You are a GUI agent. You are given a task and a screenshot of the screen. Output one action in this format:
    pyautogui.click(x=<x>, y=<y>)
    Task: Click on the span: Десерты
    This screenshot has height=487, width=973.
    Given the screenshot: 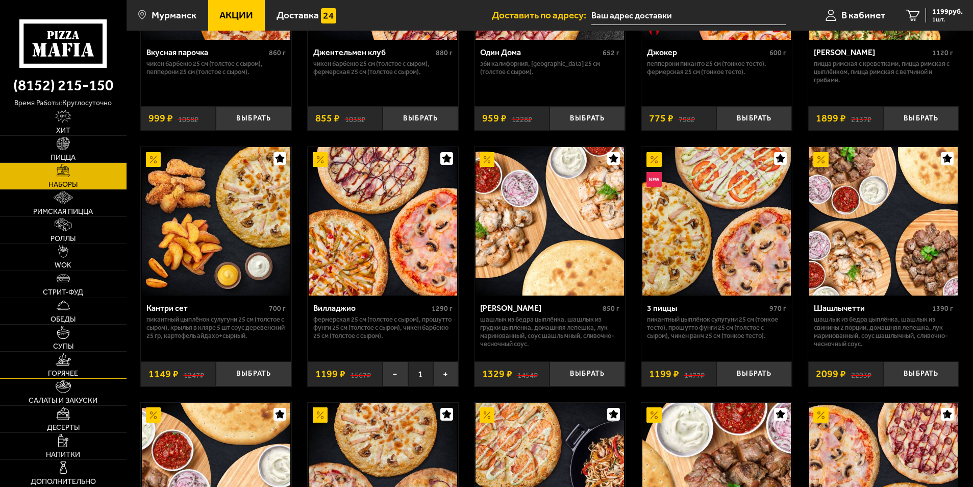 What is the action you would take?
    pyautogui.click(x=63, y=428)
    